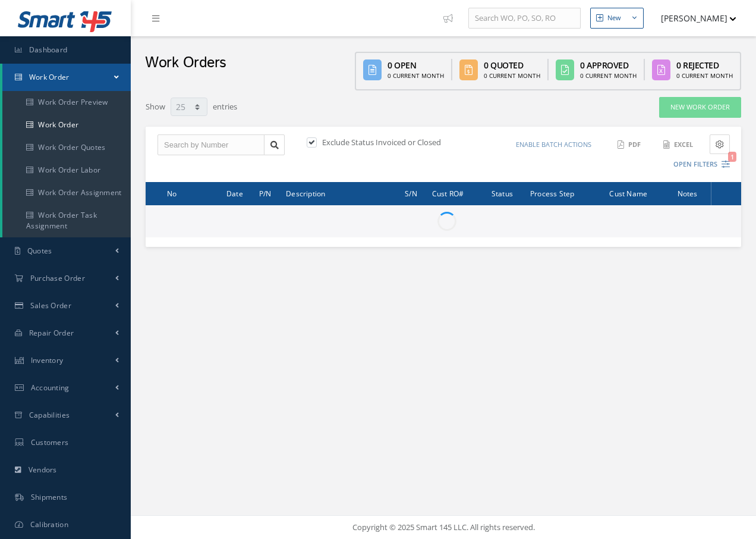 This screenshot has height=539, width=756. Describe the element at coordinates (66, 147) in the screenshot. I see `a: Work Order Quotes` at that location.